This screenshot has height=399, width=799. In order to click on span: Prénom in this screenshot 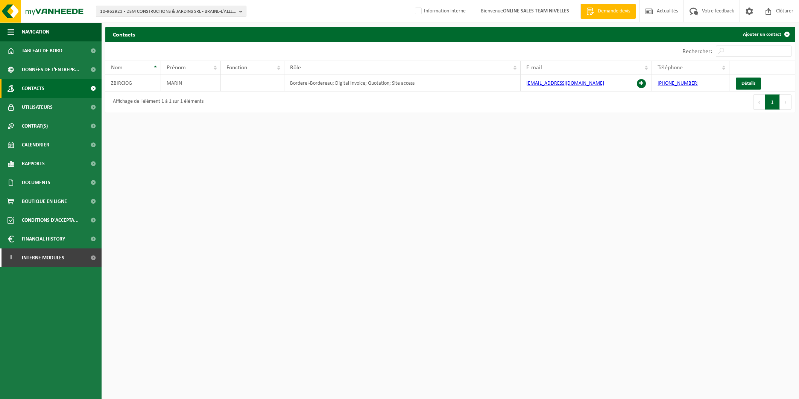, I will do `click(176, 68)`.